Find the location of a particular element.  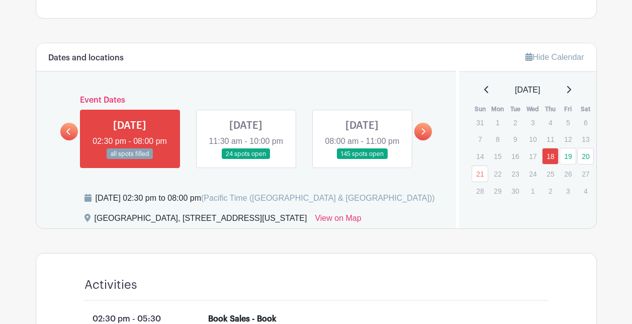

p: 23 is located at coordinates (515, 173).